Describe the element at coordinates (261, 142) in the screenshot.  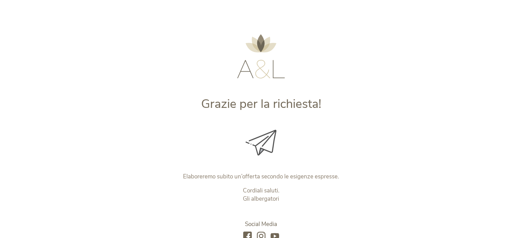
I see `img: Grazie per la richiesta!` at that location.